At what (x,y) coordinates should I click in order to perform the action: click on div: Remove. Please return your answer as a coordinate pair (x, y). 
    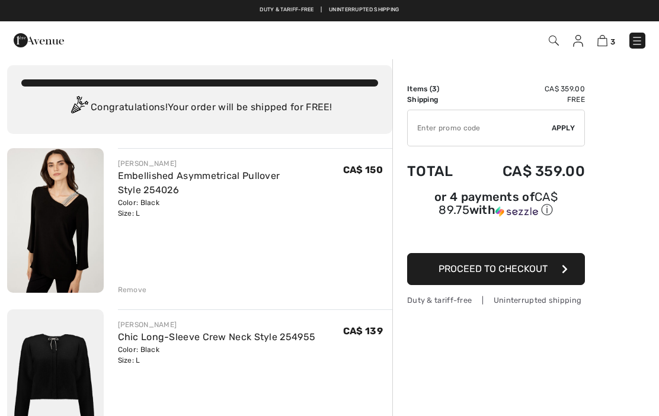
    Looking at the image, I should click on (132, 290).